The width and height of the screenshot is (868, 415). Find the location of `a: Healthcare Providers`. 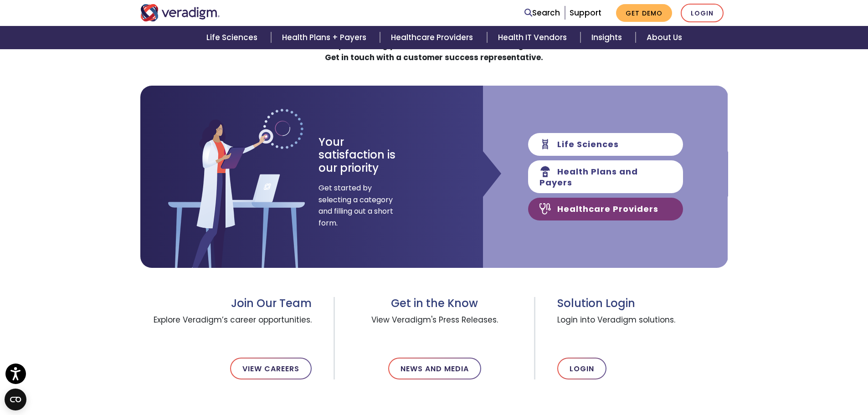

a: Healthcare Providers is located at coordinates (433, 38).